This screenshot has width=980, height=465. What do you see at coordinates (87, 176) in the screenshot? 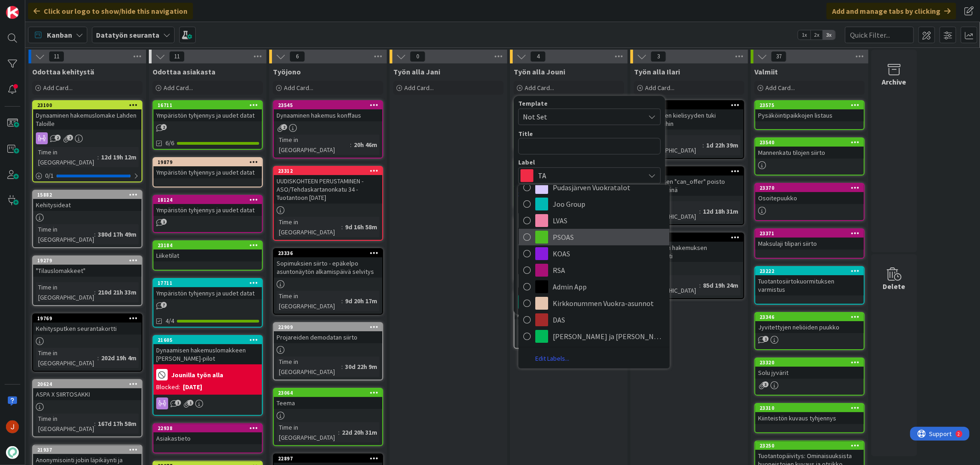
I see `div: 0/1` at bounding box center [87, 176].